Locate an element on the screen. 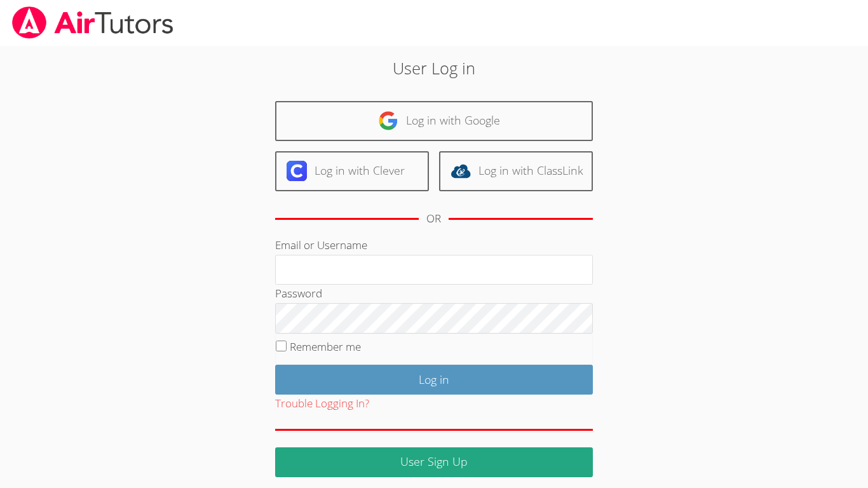 Image resolution: width=868 pixels, height=488 pixels. label: Email or Username is located at coordinates (321, 244).